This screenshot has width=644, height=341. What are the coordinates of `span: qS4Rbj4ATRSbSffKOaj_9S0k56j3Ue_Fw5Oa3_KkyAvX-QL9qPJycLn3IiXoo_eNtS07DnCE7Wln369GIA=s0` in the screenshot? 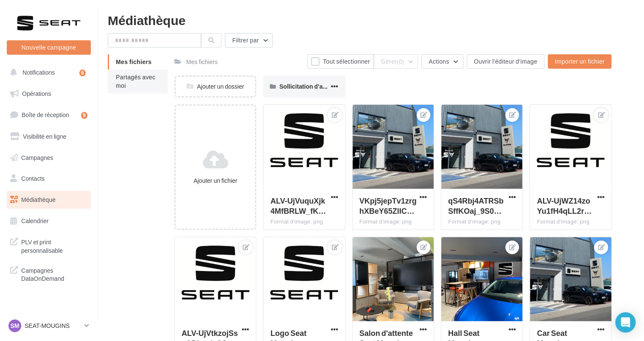 It's located at (476, 205).